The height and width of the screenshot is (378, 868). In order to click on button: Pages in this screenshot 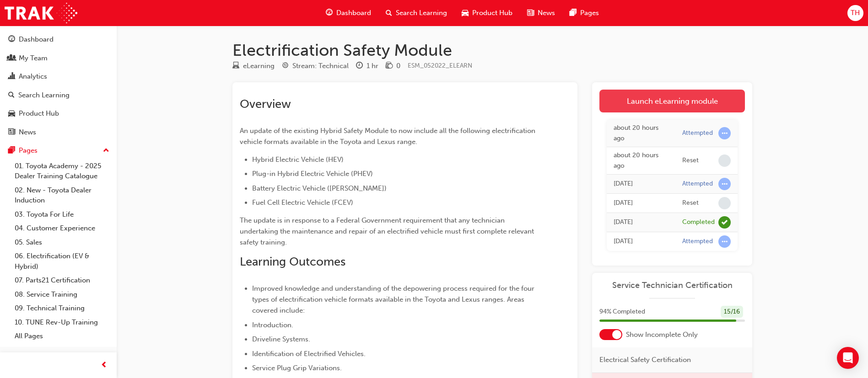, I will do `click(58, 151)`.